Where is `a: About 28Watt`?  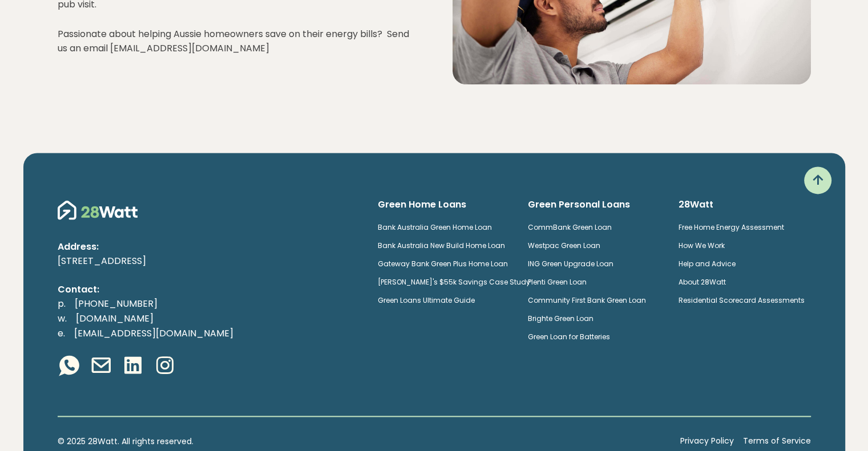
a: About 28Watt is located at coordinates (701, 282).